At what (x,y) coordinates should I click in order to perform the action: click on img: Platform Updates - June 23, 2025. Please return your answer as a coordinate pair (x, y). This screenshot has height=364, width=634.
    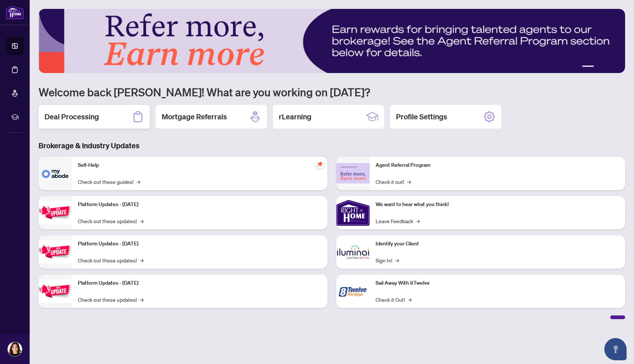
    Looking at the image, I should click on (55, 291).